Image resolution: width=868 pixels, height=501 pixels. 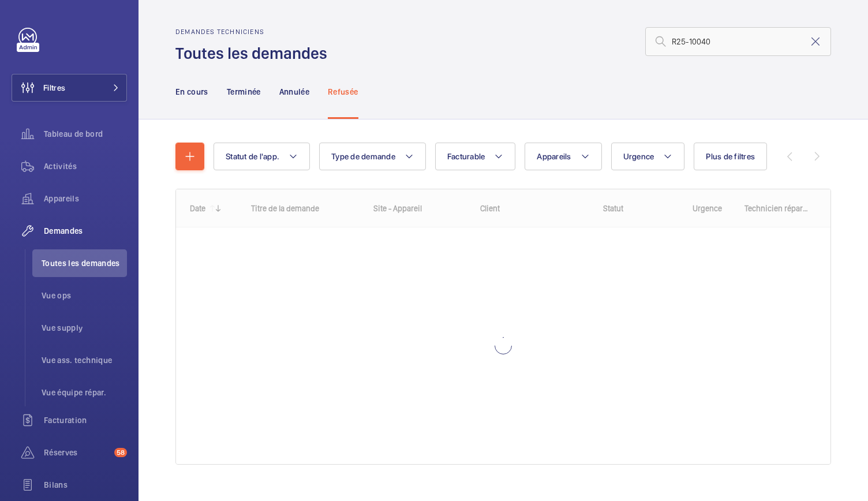 What do you see at coordinates (85, 420) in the screenshot?
I see `span: Facturation` at bounding box center [85, 420].